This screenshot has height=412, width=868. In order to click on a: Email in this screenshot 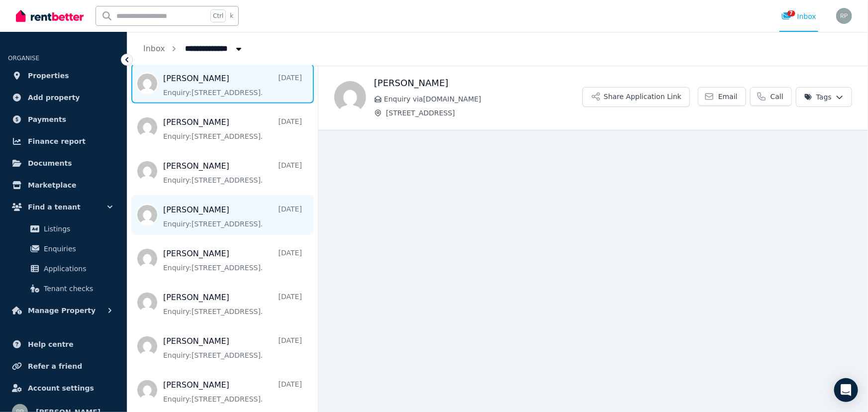, I will do `click(722, 97)`.